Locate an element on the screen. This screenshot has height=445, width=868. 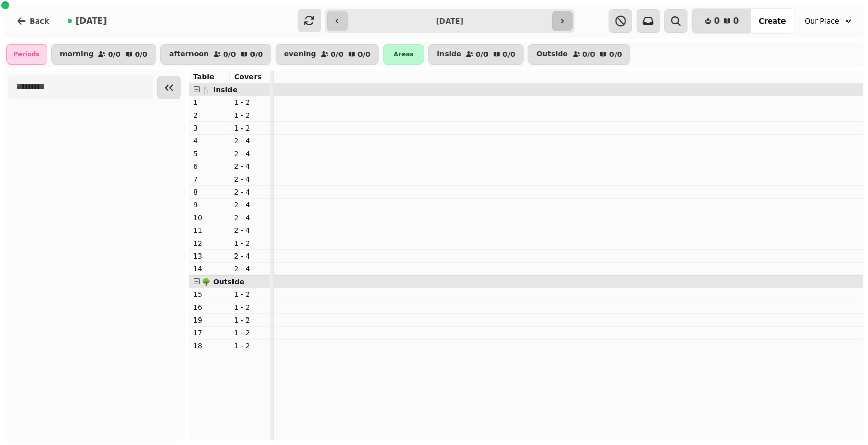
button: evening0/00/0 is located at coordinates (327, 54).